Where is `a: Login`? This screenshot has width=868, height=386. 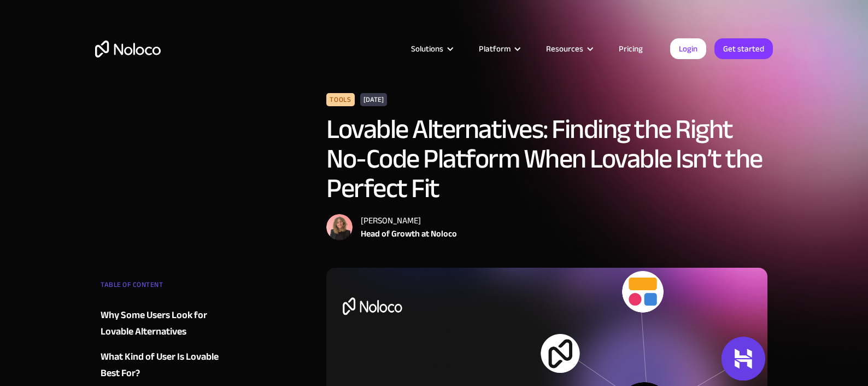
a: Login is located at coordinates (688, 49).